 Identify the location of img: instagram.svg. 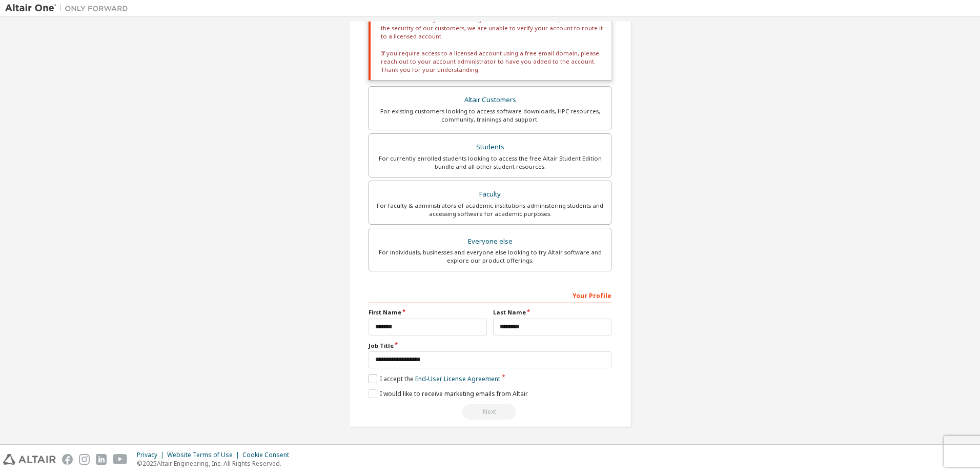
(84, 459).